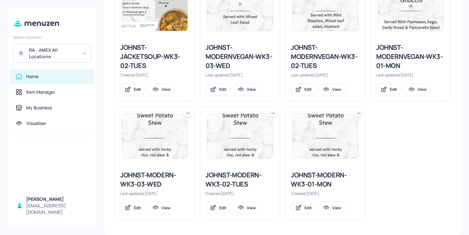 The image size is (469, 235). Describe the element at coordinates (32, 77) in the screenshot. I see `div: Home` at that location.